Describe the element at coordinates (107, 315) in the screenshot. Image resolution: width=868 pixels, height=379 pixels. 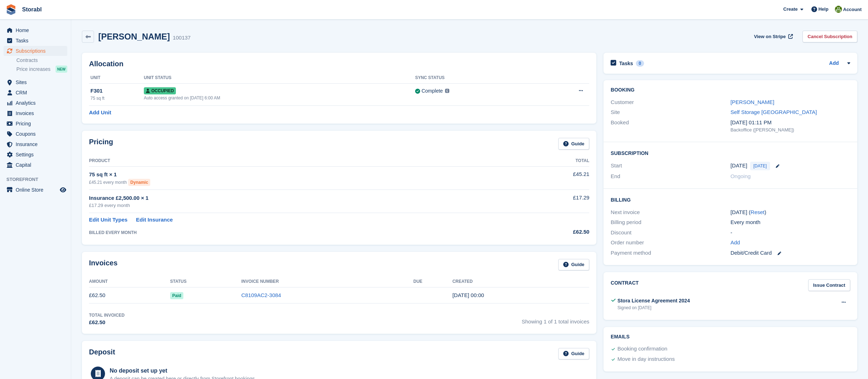
I see `div: Total Invoiced` at that location.